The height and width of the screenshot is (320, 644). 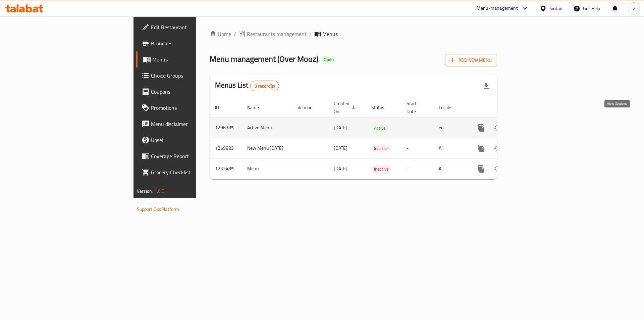 I want to click on span: Grocery Checklist, so click(x=193, y=172).